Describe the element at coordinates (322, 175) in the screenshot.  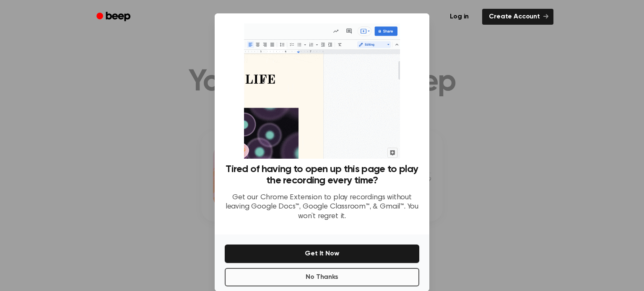
I see `h3: Tired of having to open up this page to play the recording every time?` at that location.